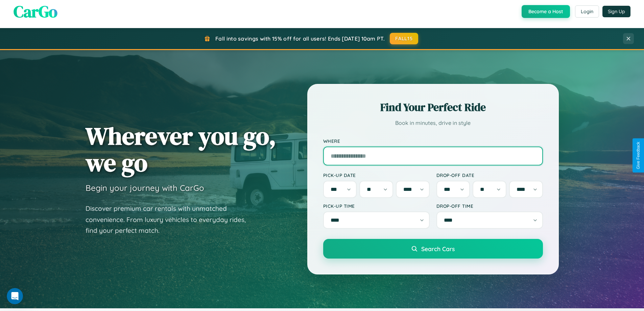 This screenshot has height=311, width=644. What do you see at coordinates (181, 149) in the screenshot?
I see `h1: Wherever you go, we go` at bounding box center [181, 149].